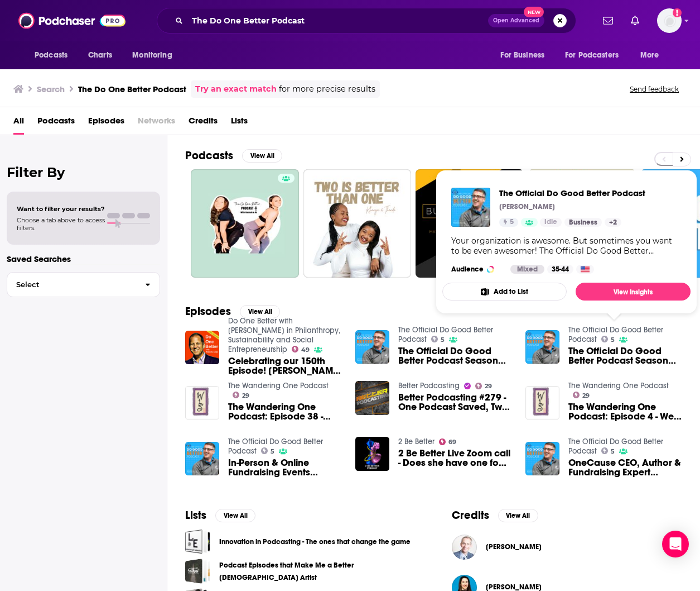 The image size is (700, 591). Describe the element at coordinates (239, 123) in the screenshot. I see `a: Lists` at that location.